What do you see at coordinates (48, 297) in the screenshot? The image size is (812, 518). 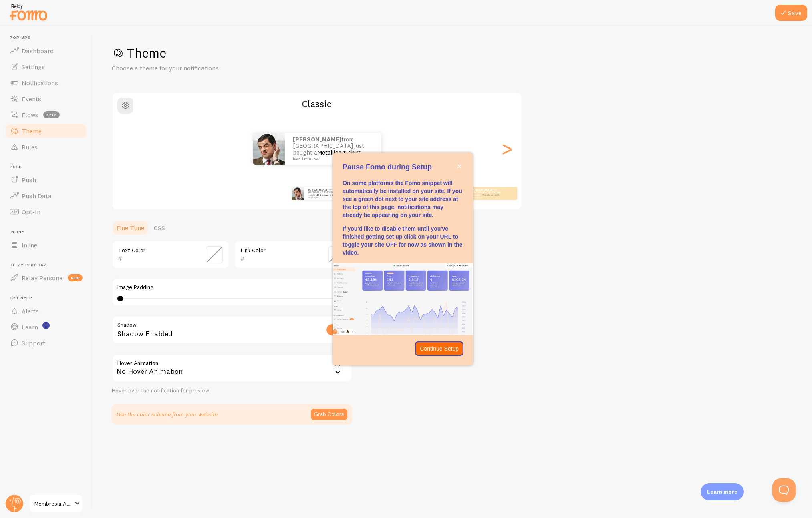 I see `span: Get Help` at bounding box center [48, 297].